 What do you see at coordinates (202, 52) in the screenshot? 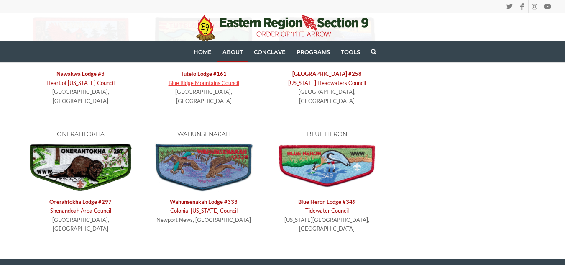
I see `span: Home` at bounding box center [202, 52].